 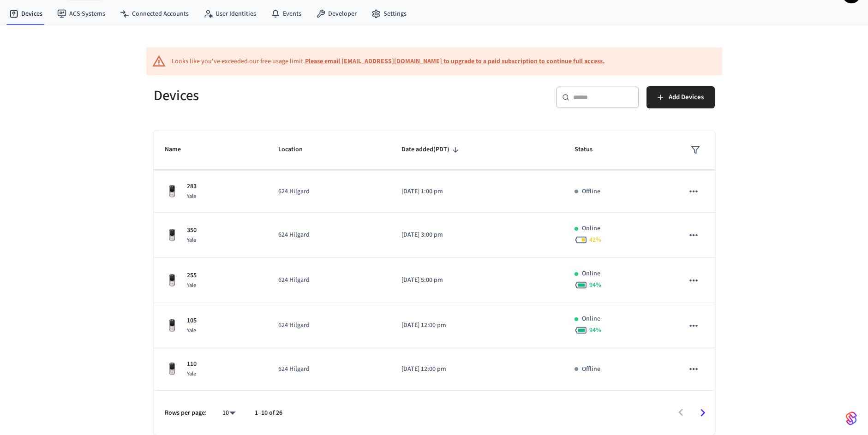 I want to click on button: Add Devices, so click(x=681, y=97).